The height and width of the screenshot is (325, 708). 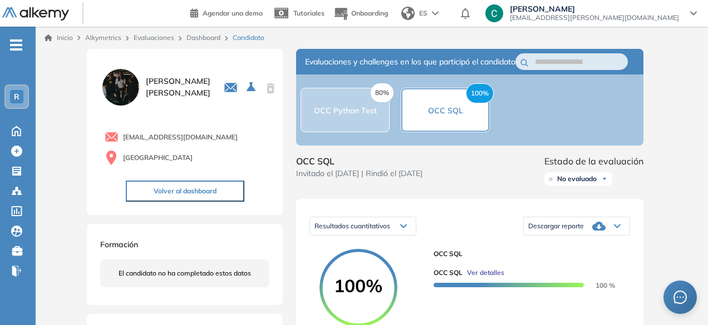 I want to click on span: Estado de la evaluación, so click(x=594, y=161).